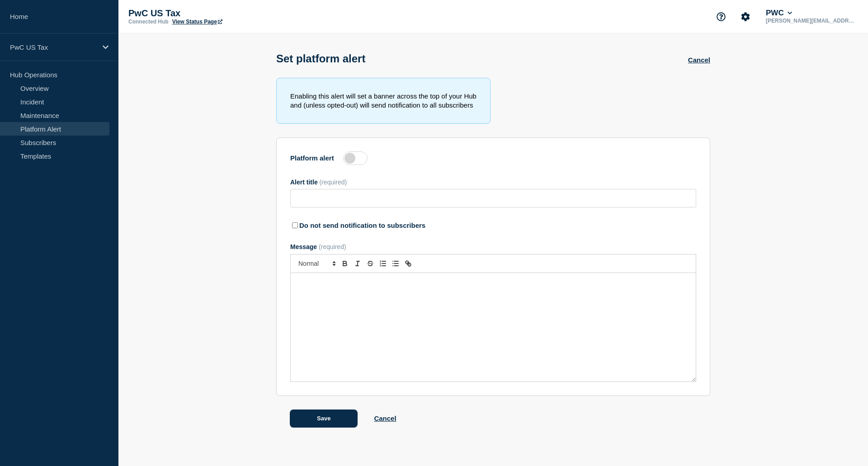 The image size is (868, 466). What do you see at coordinates (395, 263) in the screenshot?
I see `button: Toggle bulleted list` at bounding box center [395, 263].